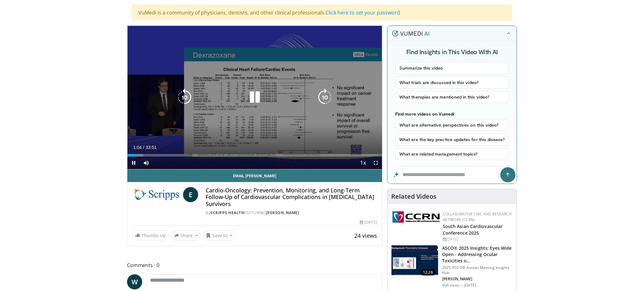  What do you see at coordinates (255, 265) in the screenshot?
I see `span: Comments 0` at bounding box center [255, 265].